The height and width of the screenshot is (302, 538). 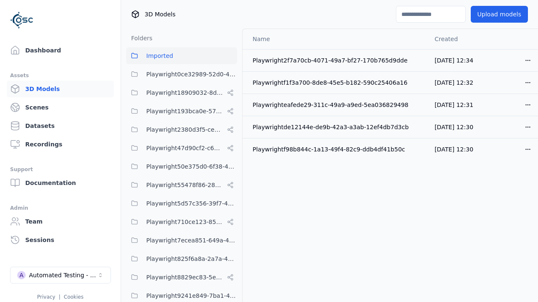 What do you see at coordinates (192, 74) in the screenshot?
I see `span: Playwright0ce32989-52d0-45cf-b5b9-59d5033d313a` at bounding box center [192, 74].